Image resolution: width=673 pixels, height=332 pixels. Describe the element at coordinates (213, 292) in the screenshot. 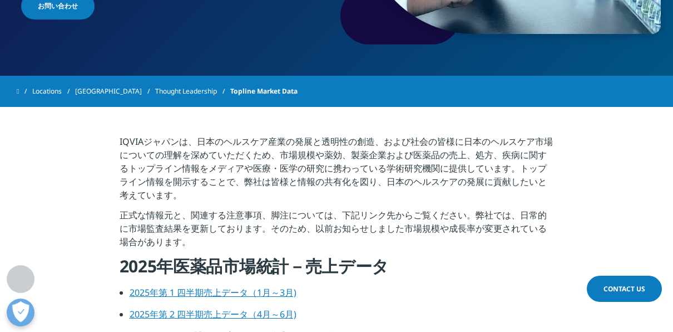

I see `a: 2025年第 1 四半期売上データ（1月～3月)` at that location.